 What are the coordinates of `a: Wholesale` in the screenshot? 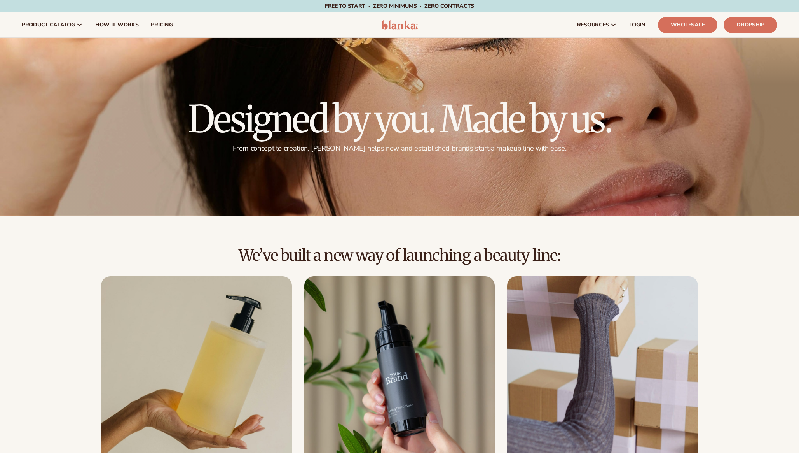 It's located at (688, 25).